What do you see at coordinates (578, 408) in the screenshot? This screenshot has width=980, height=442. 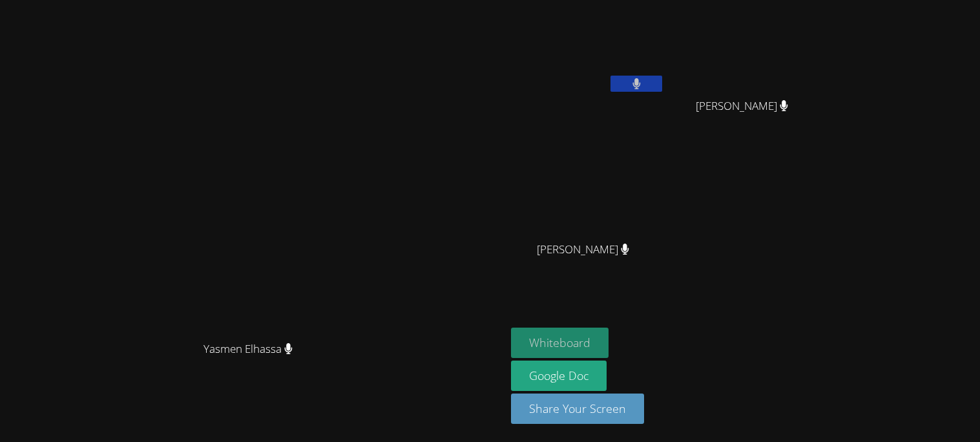 I see `button: Share Your Screen` at bounding box center [578, 408].